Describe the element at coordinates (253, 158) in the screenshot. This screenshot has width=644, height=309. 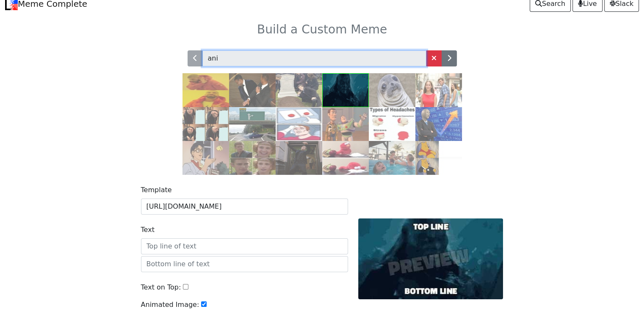
I see `img: right.jpg` at that location.